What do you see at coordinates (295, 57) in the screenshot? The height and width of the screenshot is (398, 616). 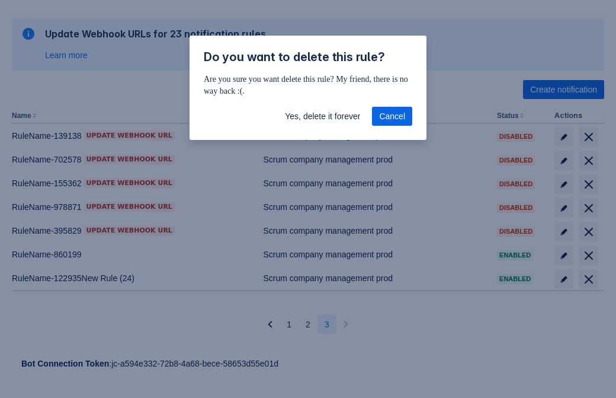 I see `span: Do you want to delete this rule?` at bounding box center [295, 57].